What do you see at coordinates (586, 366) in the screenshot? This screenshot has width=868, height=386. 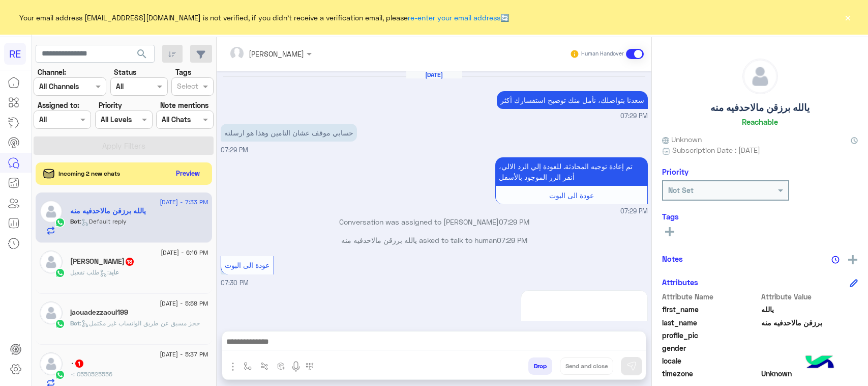 I see `button: Send and close` at bounding box center [586, 366].